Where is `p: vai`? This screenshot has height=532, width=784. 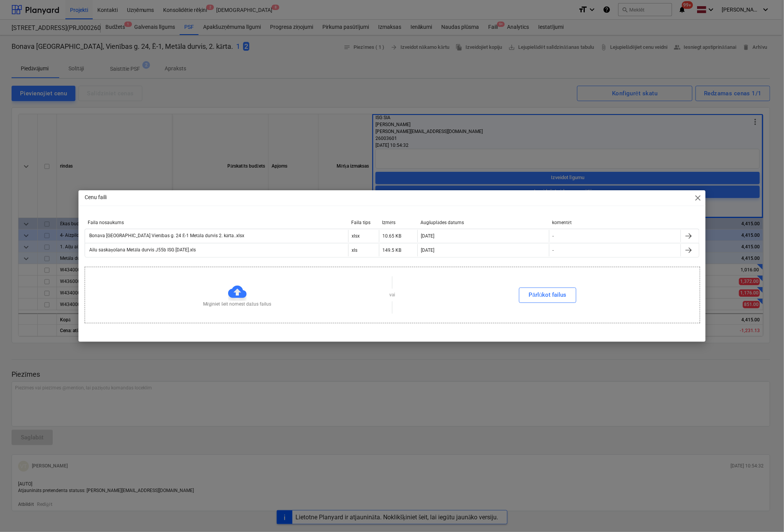 p: vai is located at coordinates (392, 294).